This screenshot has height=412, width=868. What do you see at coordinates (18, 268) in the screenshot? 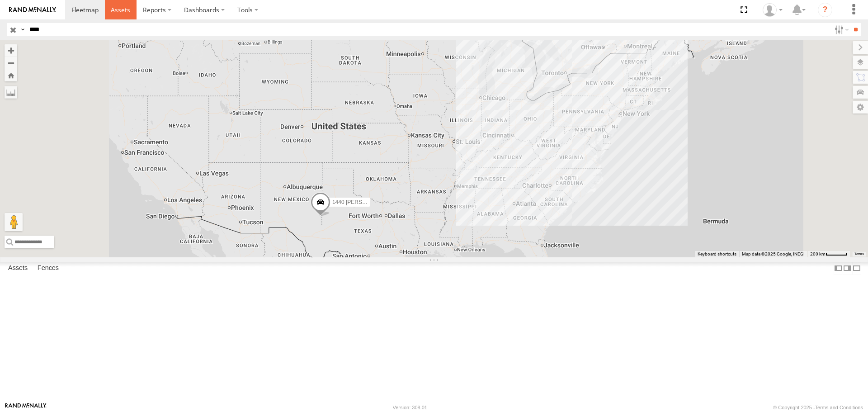
I see `label: Assets` at bounding box center [18, 268].